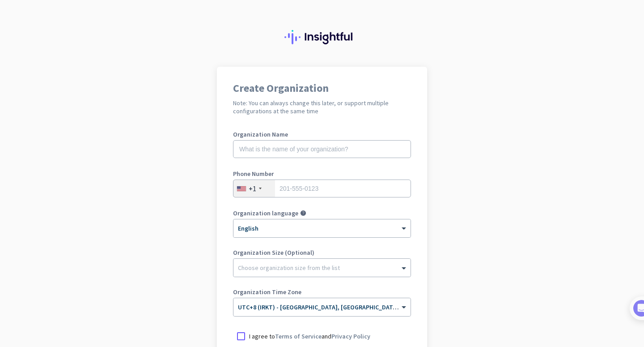 The image size is (644, 347). I want to click on label: Organization Time Zone, so click(322, 292).